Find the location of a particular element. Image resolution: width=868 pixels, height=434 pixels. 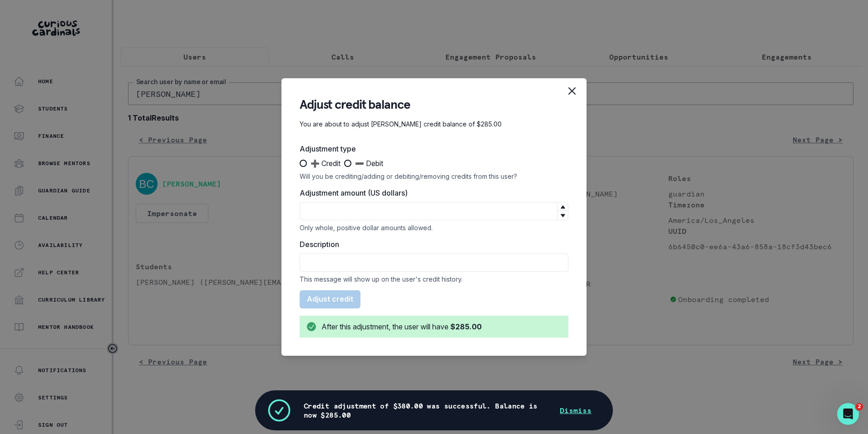

button: Dismiss is located at coordinates (576, 410).